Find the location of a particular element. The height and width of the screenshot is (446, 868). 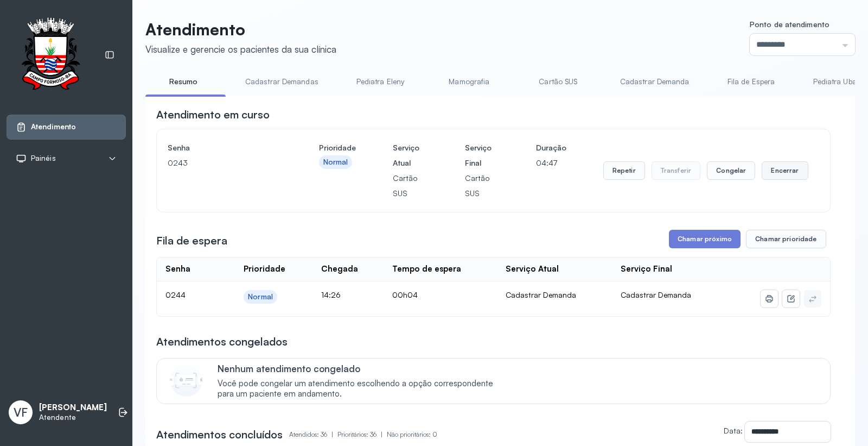

p: Não prioritários: 0 is located at coordinates (412, 435).